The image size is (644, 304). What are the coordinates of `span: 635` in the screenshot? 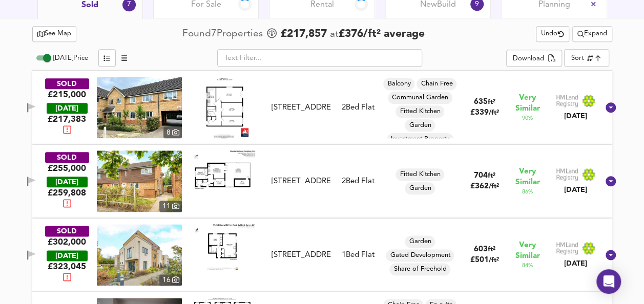 It's located at (480, 102).